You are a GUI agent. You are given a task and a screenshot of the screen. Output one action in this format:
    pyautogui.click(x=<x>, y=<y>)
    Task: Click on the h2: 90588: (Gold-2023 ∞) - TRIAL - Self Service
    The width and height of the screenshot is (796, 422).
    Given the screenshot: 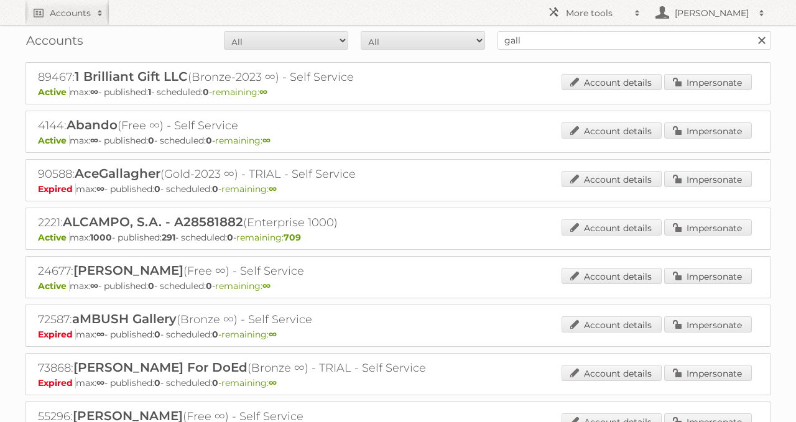 What is the action you would take?
    pyautogui.click(x=255, y=174)
    